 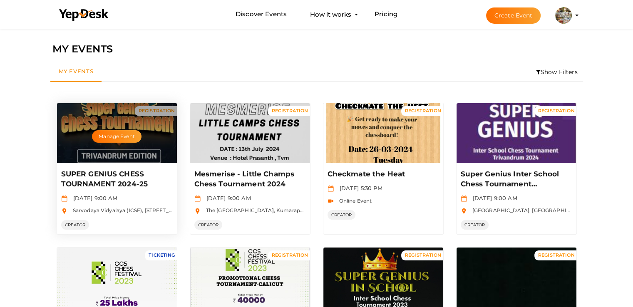 What do you see at coordinates (386, 14) in the screenshot?
I see `a: Pricing` at bounding box center [386, 14].